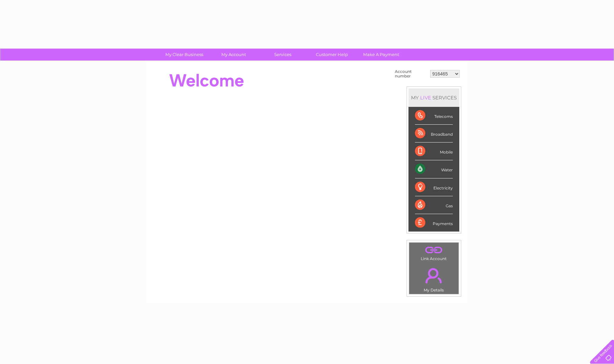 The width and height of the screenshot is (614, 364). Describe the element at coordinates (233, 54) in the screenshot. I see `a: My Account` at that location.